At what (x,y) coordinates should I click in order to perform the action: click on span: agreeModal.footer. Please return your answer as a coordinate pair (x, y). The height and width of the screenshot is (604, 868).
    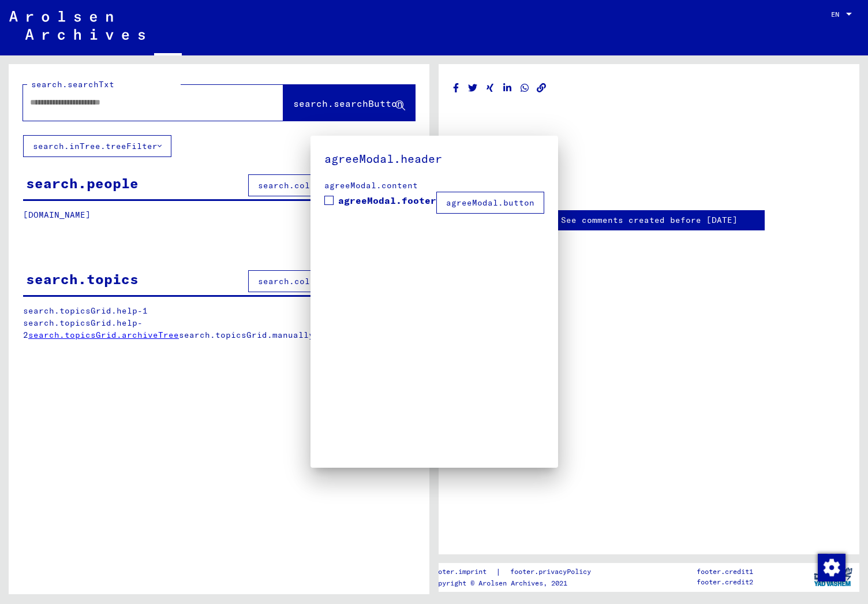
    Looking at the image, I should click on (388, 200).